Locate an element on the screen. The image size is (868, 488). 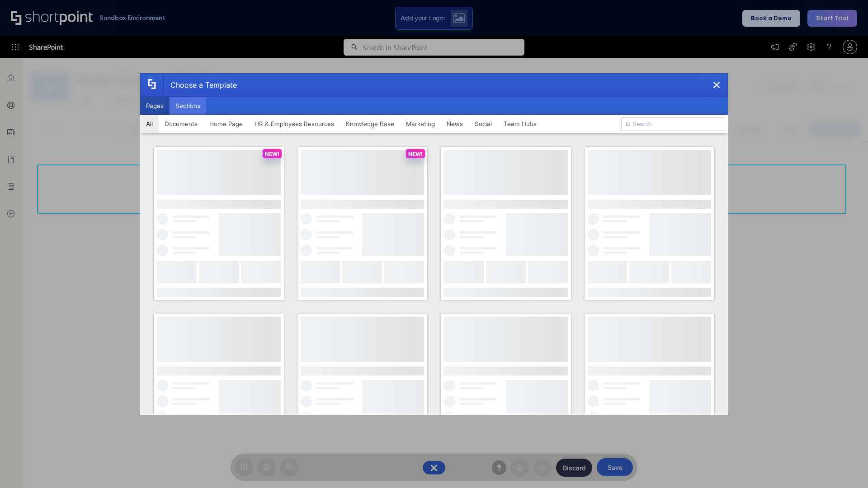
button: Home Page is located at coordinates (226, 124).